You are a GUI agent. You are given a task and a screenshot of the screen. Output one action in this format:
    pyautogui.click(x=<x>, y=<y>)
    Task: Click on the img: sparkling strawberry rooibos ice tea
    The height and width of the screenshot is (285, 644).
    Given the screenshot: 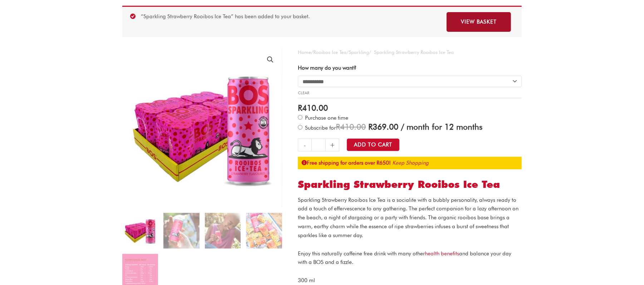 What is the action you would take?
    pyautogui.click(x=140, y=230)
    